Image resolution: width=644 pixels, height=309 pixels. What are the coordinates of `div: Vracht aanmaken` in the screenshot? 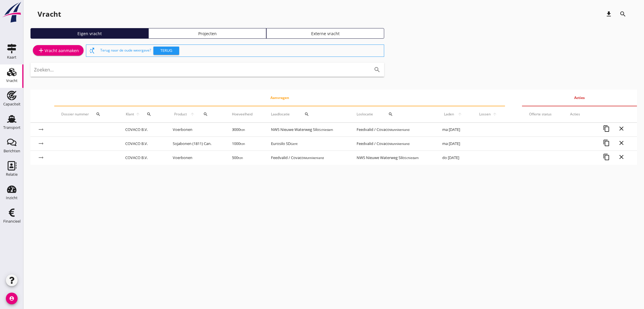 It's located at (58, 51).